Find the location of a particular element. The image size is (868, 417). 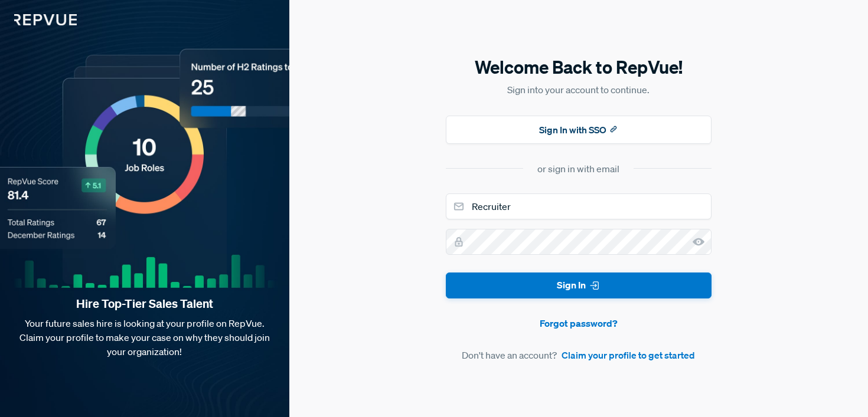

article: Don't have an account? is located at coordinates (579, 355).